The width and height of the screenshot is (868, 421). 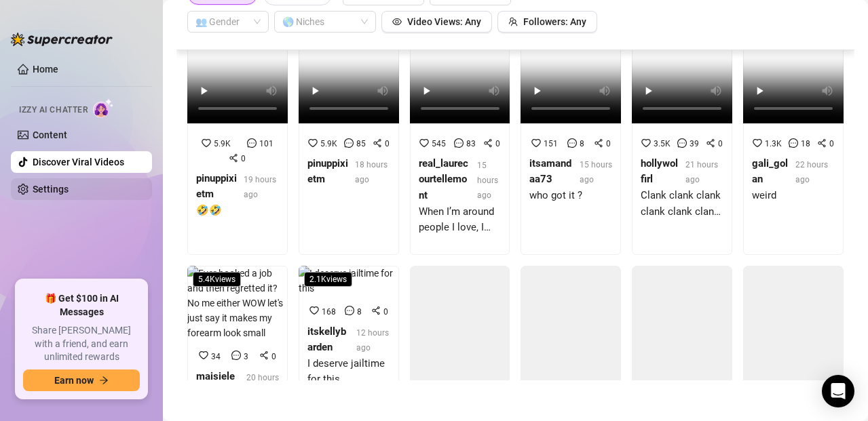 I want to click on span: 2.1K views, so click(x=328, y=279).